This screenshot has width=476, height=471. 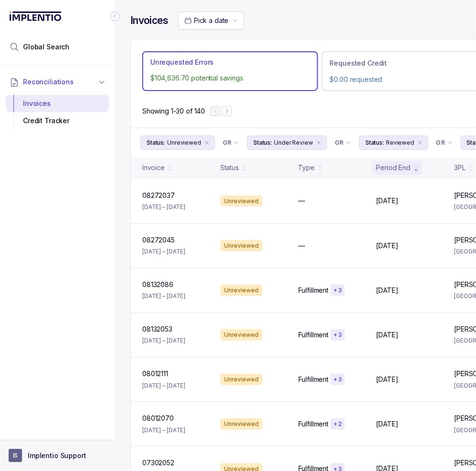 What do you see at coordinates (178, 142) in the screenshot?
I see `li: Filter Chip Unreviewed` at bounding box center [178, 142].